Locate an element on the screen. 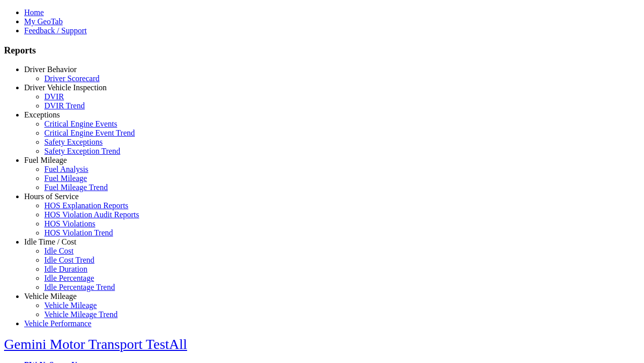  a: DVIR is located at coordinates (54, 97).